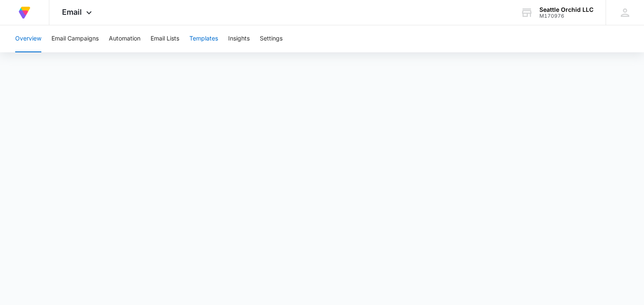 The height and width of the screenshot is (305, 644). I want to click on button: Insights, so click(238, 39).